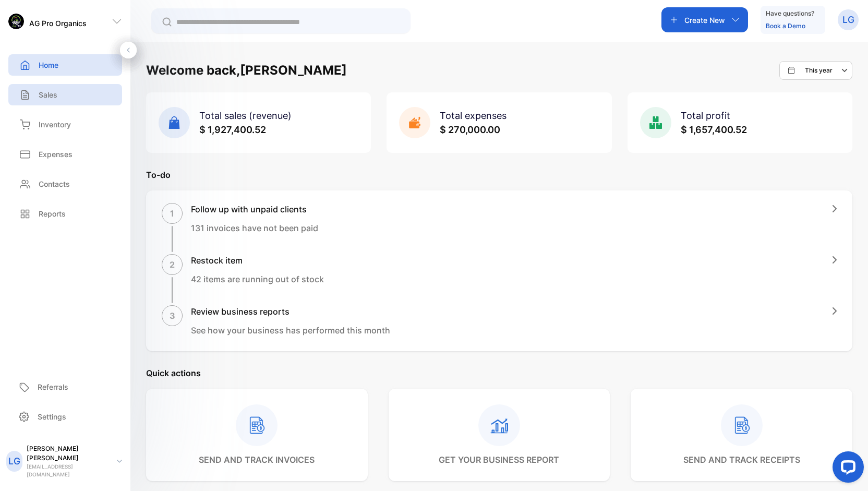 The width and height of the screenshot is (868, 491). What do you see at coordinates (473, 115) in the screenshot?
I see `span: Total expenses` at bounding box center [473, 115].